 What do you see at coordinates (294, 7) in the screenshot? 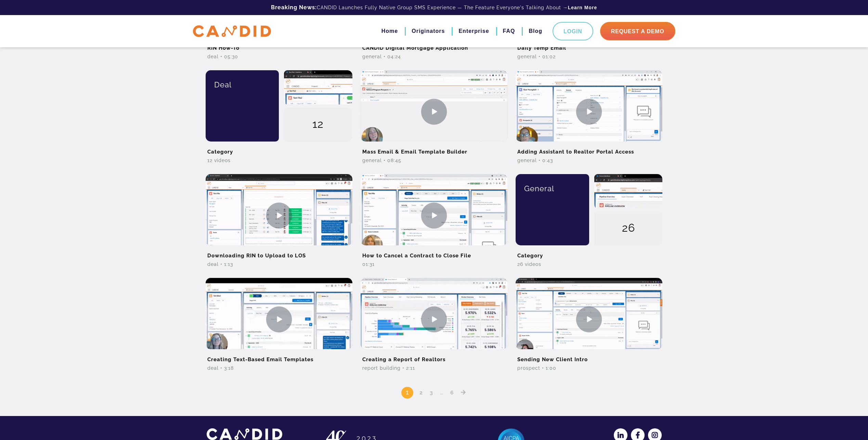
I see `b: Breaking News:` at bounding box center [294, 7].